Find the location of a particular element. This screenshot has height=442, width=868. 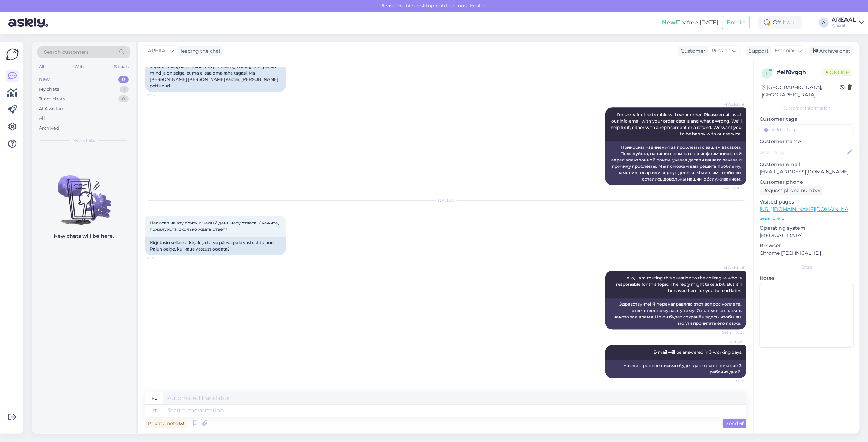

div: На электронное письмо будет дан ответ в течение 3 рабочих дней. is located at coordinates (676, 369).